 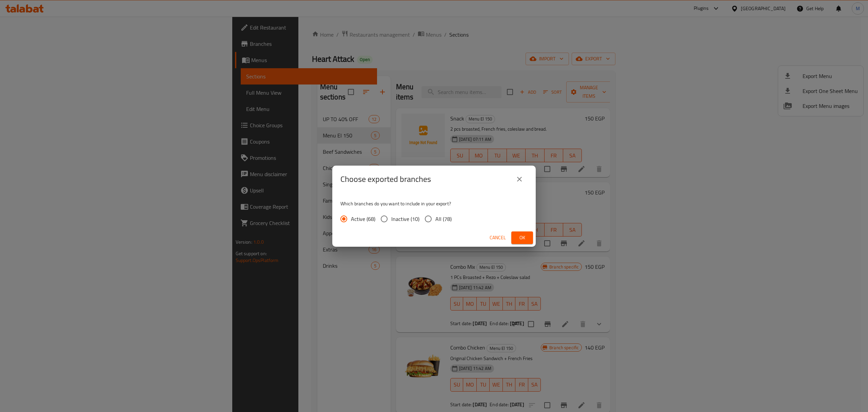 What do you see at coordinates (522, 238) in the screenshot?
I see `button: Ok` at bounding box center [522, 238].